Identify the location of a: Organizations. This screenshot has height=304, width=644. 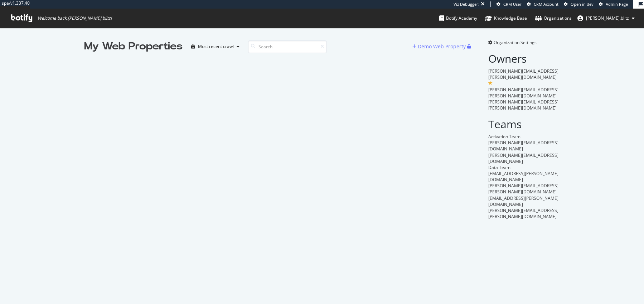
(553, 18).